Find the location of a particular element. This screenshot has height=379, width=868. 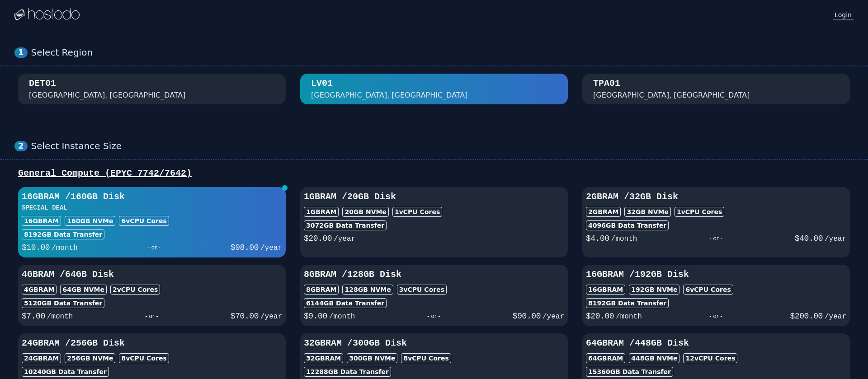

div: 6144 GB Data Transfer is located at coordinates (345, 303).